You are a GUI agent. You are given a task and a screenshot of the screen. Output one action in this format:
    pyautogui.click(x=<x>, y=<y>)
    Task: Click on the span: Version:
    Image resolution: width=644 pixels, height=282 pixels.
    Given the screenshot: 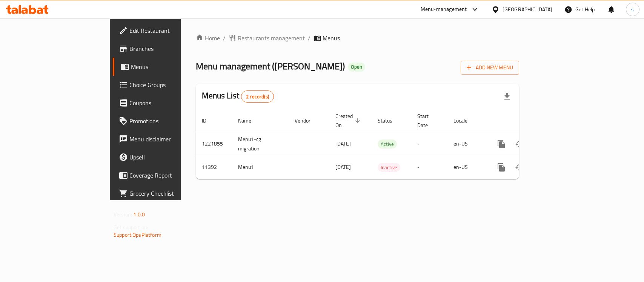 What is the action you would take?
    pyautogui.click(x=123, y=215)
    